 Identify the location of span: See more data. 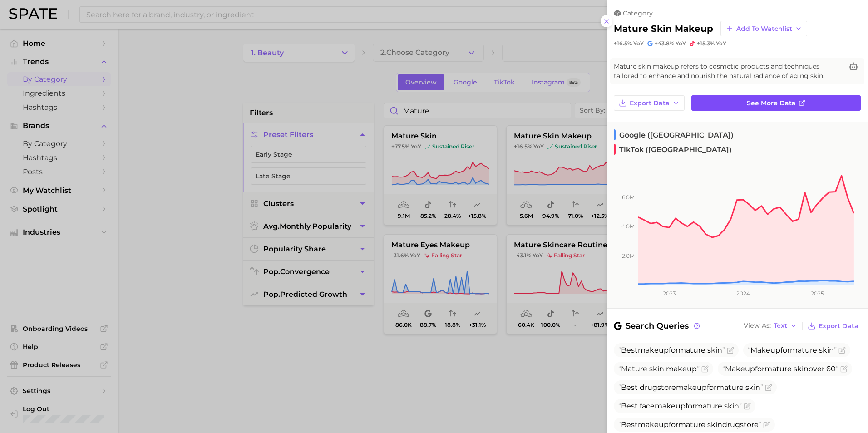
(771, 104).